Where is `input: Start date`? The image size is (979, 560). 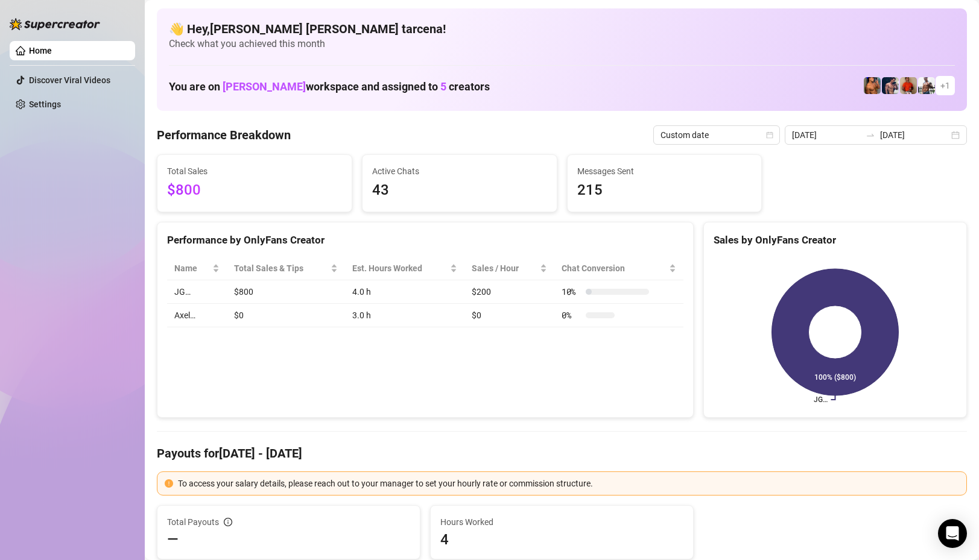
input: Start date is located at coordinates (826, 135).